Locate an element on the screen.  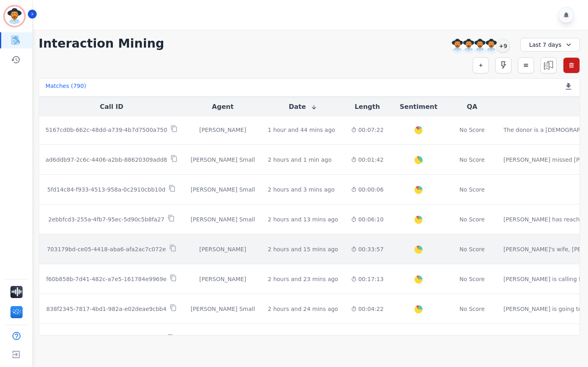
img: Bordered avatar is located at coordinates (15, 16).